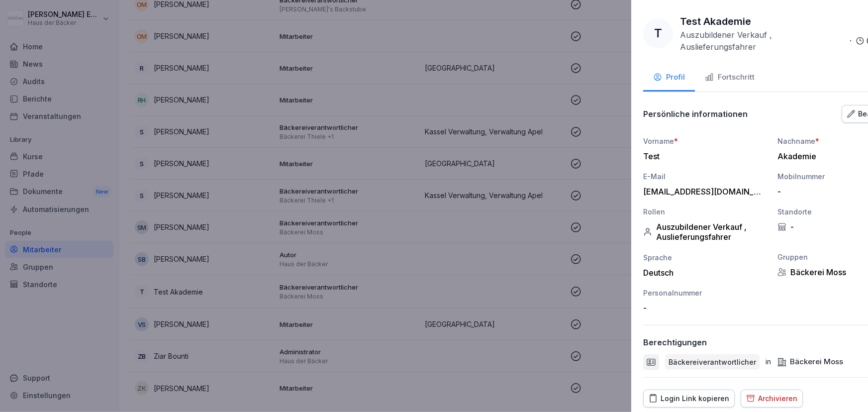 This screenshot has width=868, height=412. Describe the element at coordinates (810, 361) in the screenshot. I see `div: Bäckerei Moss` at that location.